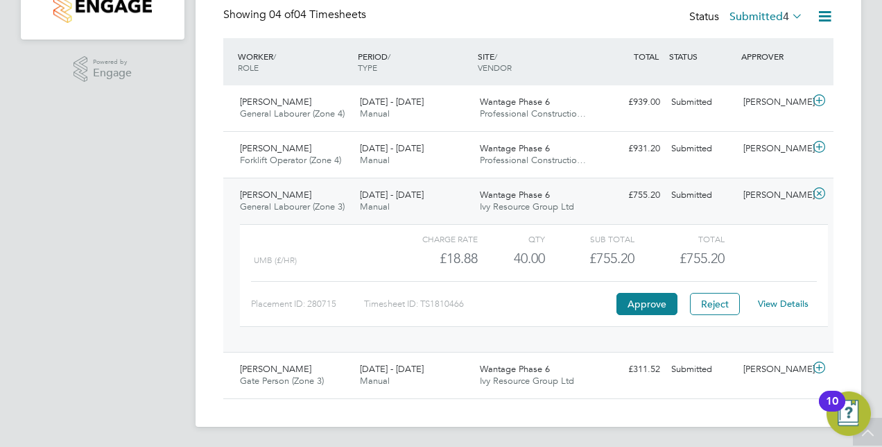  What do you see at coordinates (589, 239) in the screenshot?
I see `div: Sub Total` at bounding box center [589, 239].